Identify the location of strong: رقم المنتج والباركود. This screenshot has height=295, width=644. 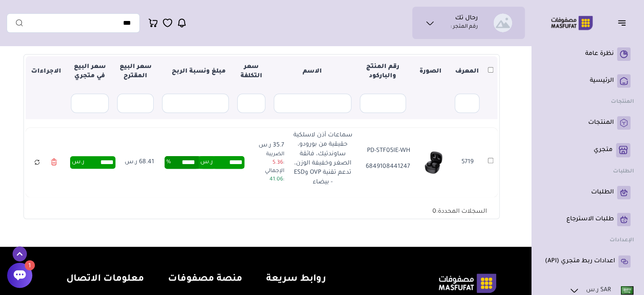
(382, 72).